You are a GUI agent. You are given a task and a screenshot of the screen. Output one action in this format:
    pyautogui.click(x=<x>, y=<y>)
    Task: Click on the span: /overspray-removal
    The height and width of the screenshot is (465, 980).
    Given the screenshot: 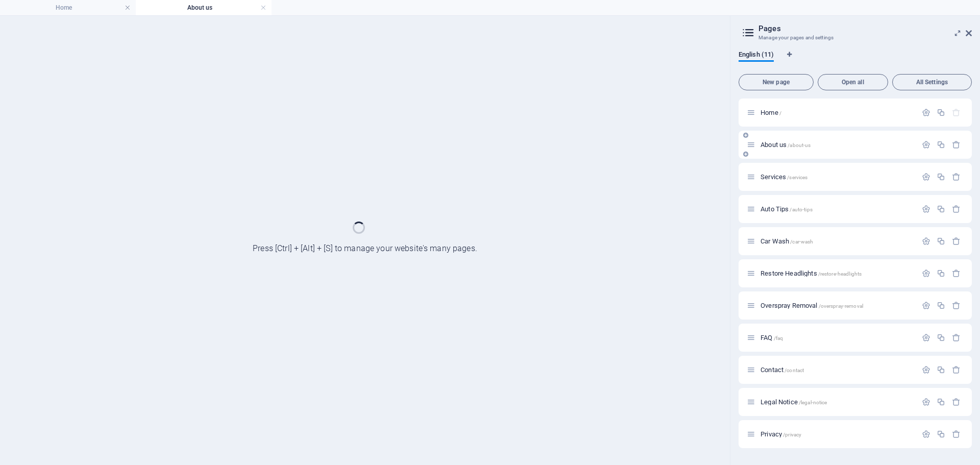 What is the action you would take?
    pyautogui.click(x=841, y=306)
    